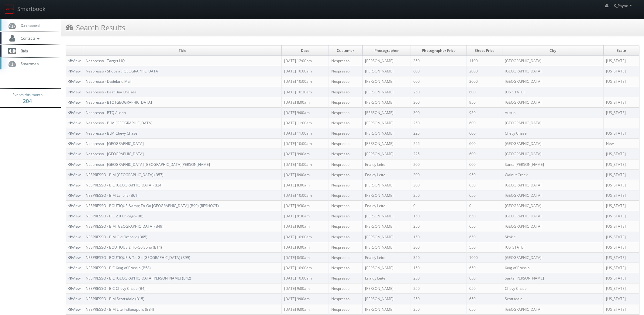 This screenshot has width=644, height=315. What do you see at coordinates (106, 113) in the screenshot?
I see `a: Nespresso - BTQ Austin` at bounding box center [106, 113].